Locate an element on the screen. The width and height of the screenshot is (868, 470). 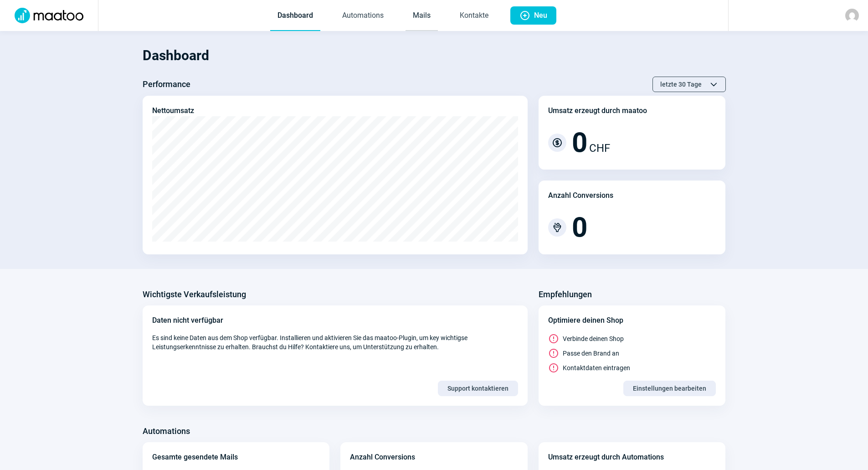
span: Neu is located at coordinates (541, 15).